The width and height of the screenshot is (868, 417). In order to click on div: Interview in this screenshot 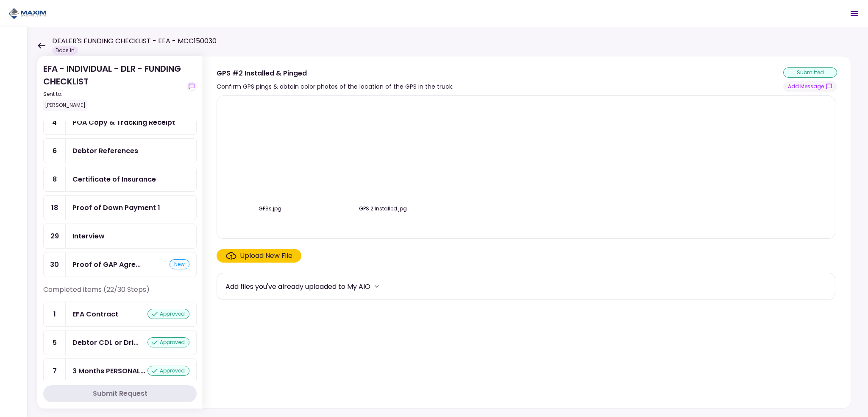, I will do `click(89, 236)`.